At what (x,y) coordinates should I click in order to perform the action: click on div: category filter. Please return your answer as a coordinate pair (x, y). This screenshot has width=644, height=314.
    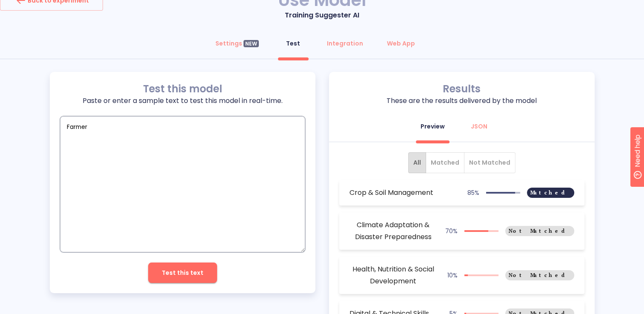
    Looking at the image, I should click on (462, 163).